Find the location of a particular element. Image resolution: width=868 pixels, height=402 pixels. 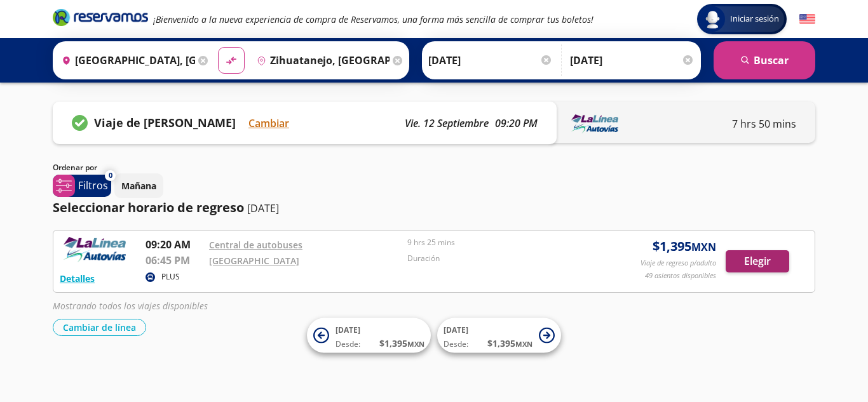

p: Mañana is located at coordinates (138, 186).